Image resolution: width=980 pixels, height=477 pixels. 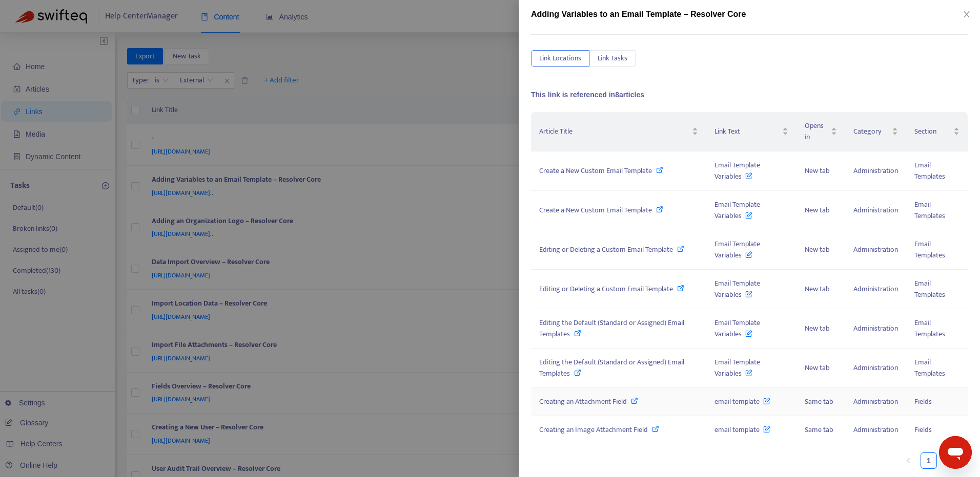 I want to click on button: Link Tasks, so click(x=613, y=58).